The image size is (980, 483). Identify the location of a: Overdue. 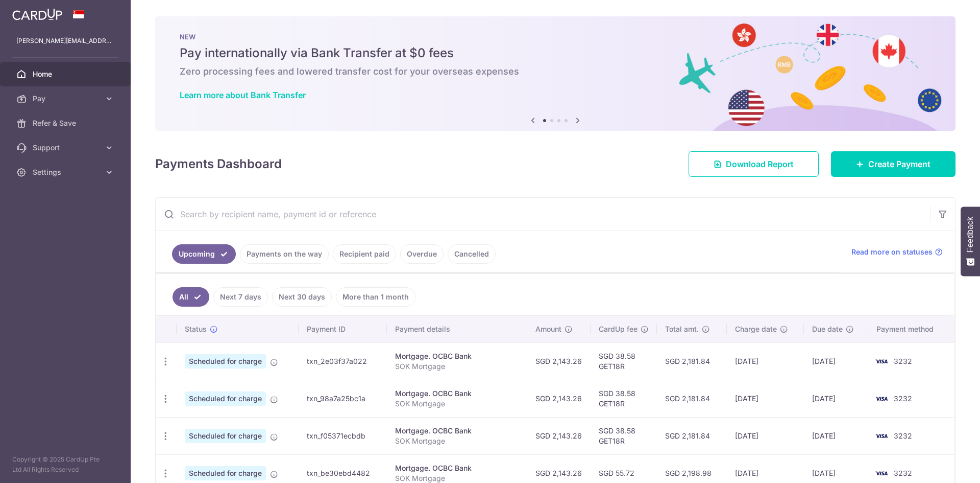
(422, 254).